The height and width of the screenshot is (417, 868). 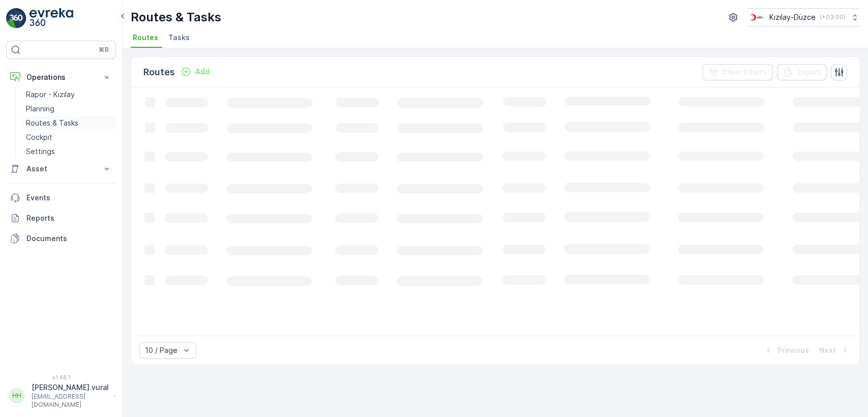 I want to click on span: v 1.48.1, so click(x=61, y=377).